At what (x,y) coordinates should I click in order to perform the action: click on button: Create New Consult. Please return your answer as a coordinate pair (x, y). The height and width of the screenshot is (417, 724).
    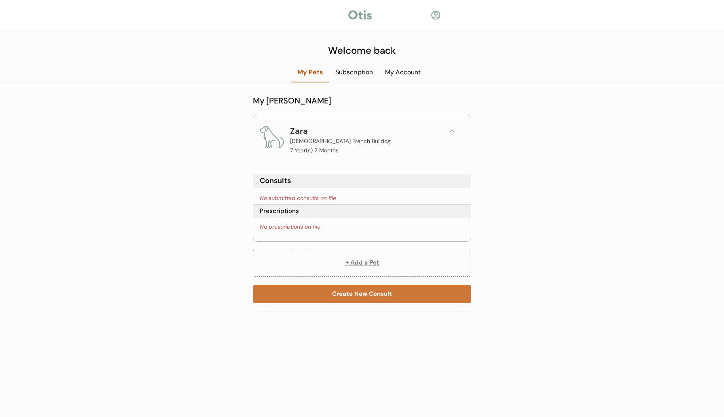
    Looking at the image, I should click on (362, 294).